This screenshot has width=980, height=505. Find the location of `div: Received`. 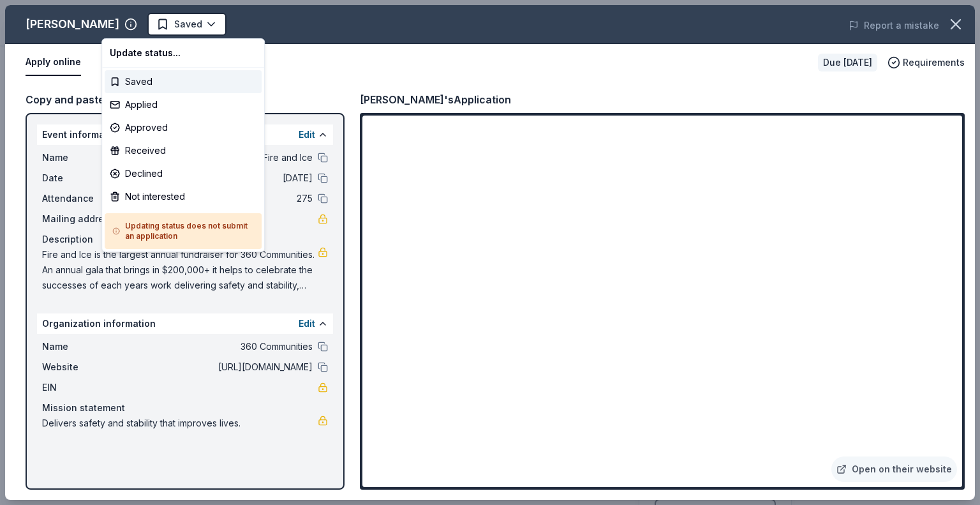

div: Received is located at coordinates (183, 151).